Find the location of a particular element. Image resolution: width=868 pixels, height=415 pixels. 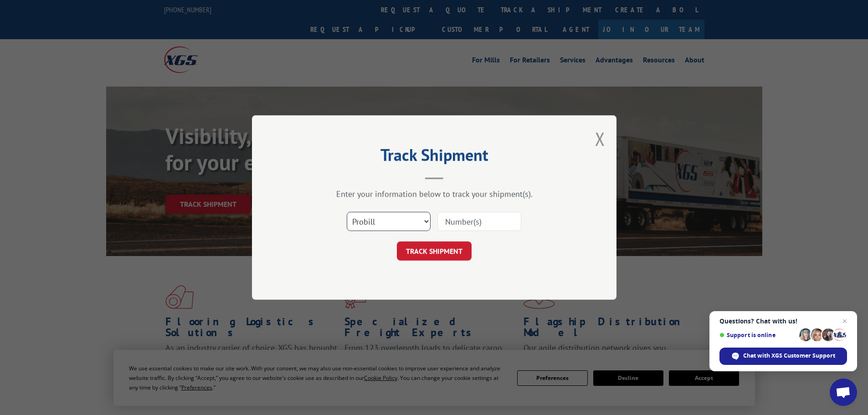

div: Enter your information below to track your shipment(s). is located at coordinates (434, 193).